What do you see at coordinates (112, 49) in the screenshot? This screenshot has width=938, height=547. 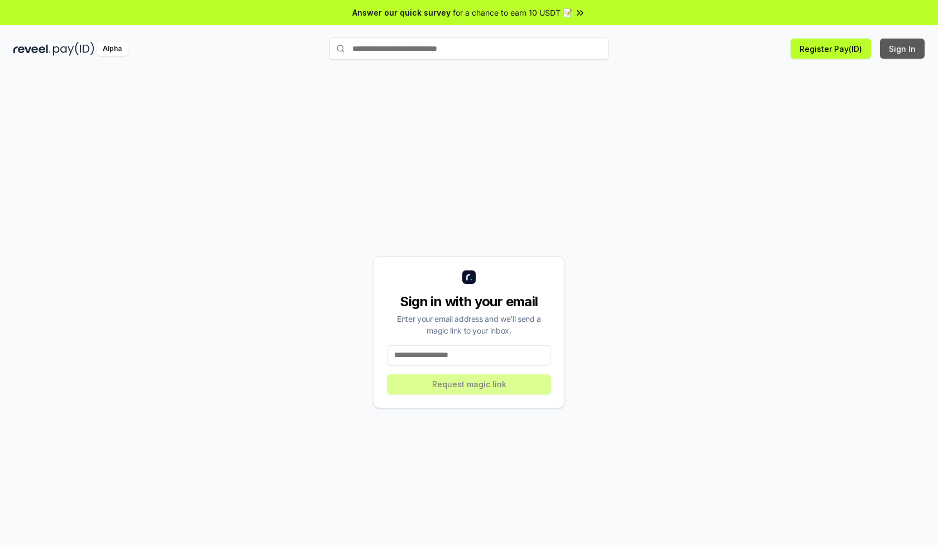 I see `div: Alpha` at bounding box center [112, 49].